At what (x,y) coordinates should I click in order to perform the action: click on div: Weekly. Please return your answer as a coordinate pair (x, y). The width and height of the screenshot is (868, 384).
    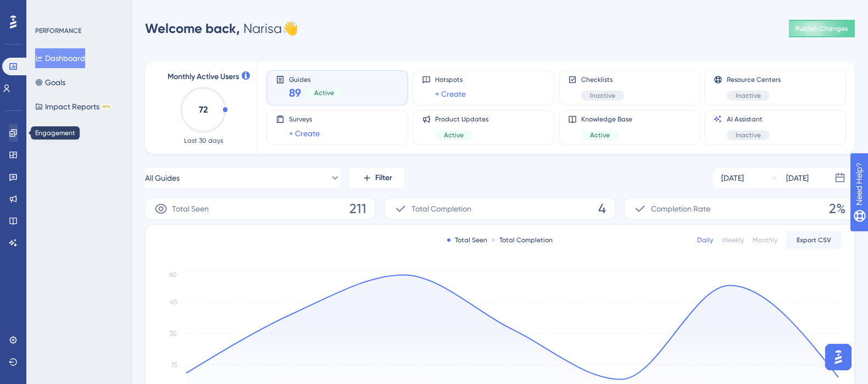
    Looking at the image, I should click on (733, 240).